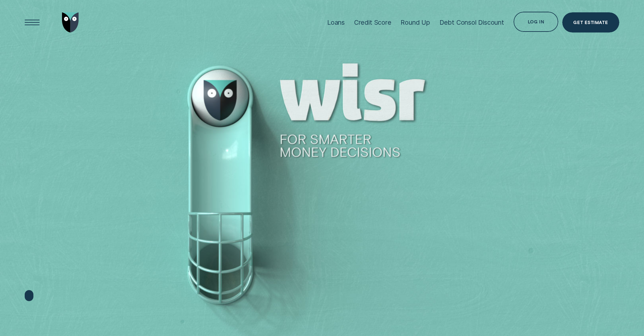 This screenshot has height=336, width=644. I want to click on div: Debt Consol Discount, so click(471, 23).